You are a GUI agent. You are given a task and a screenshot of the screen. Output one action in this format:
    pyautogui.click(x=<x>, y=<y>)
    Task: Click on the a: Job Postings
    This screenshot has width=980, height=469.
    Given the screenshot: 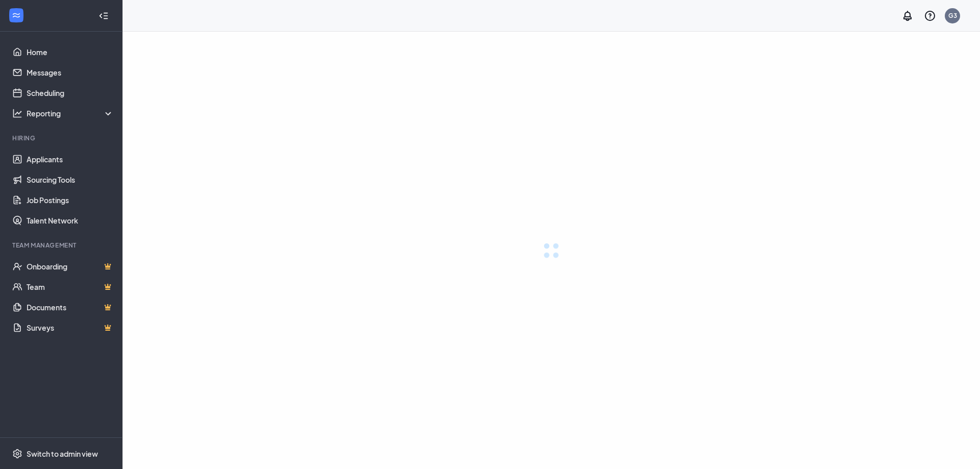 What is the action you would take?
    pyautogui.click(x=70, y=200)
    